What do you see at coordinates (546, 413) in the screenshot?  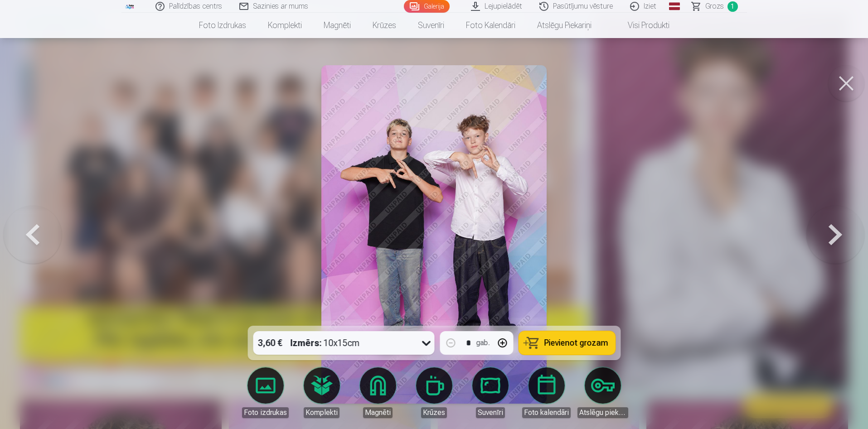 I see `div: Foto kalendāri` at bounding box center [546, 413].